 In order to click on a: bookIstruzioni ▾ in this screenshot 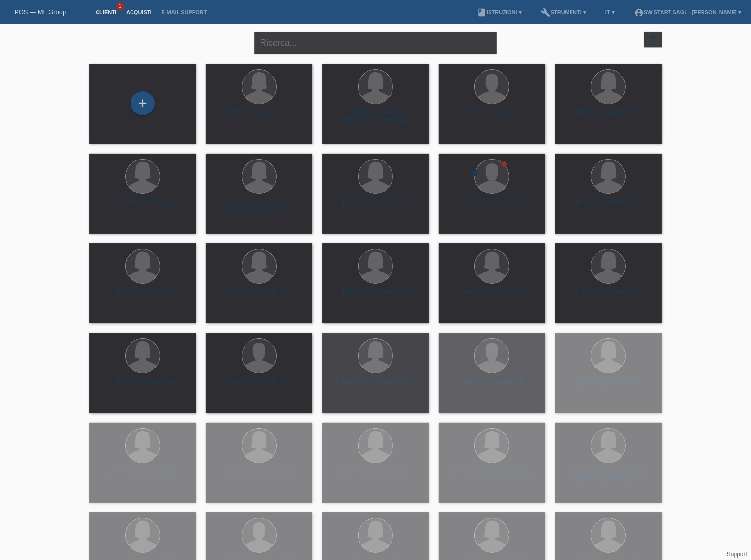, I will do `click(499, 12)`.